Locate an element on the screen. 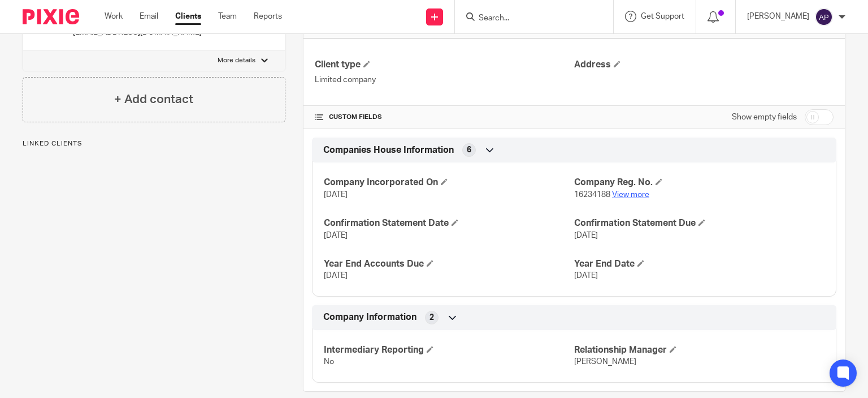 The width and height of the screenshot is (868, 398). a: Work is located at coordinates (114, 16).